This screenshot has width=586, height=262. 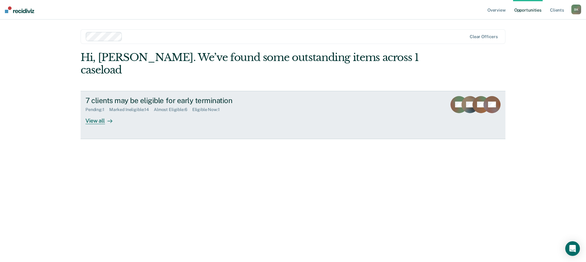 I want to click on div: 7 clients may be eligible for early termination, so click(x=193, y=100).